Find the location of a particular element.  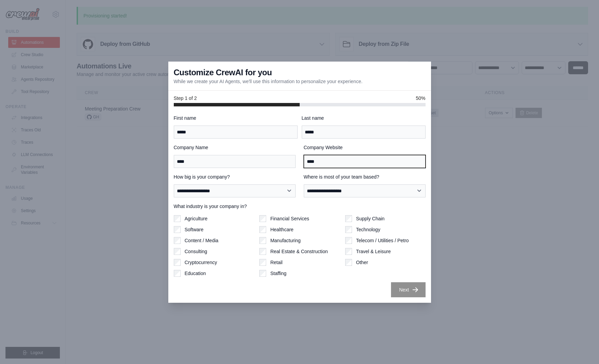

label: Education is located at coordinates (195, 273).